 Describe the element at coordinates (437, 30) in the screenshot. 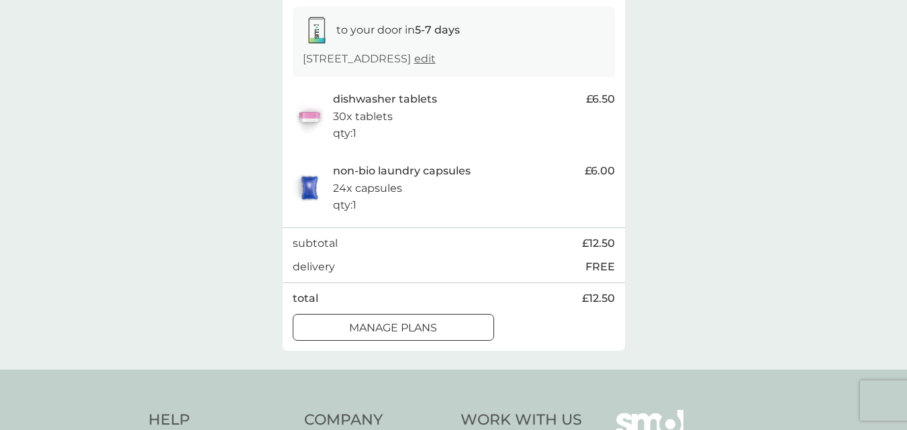

I see `strong: 5-7 days` at that location.